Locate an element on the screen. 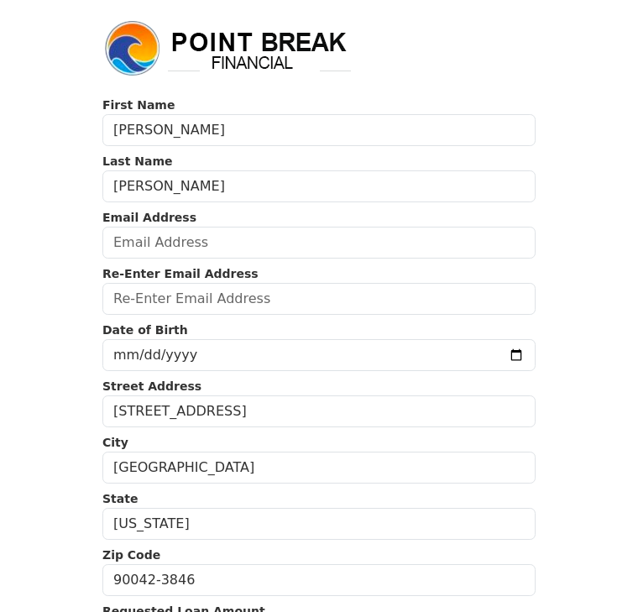 Image resolution: width=638 pixels, height=612 pixels. input: Street Address is located at coordinates (319, 411).